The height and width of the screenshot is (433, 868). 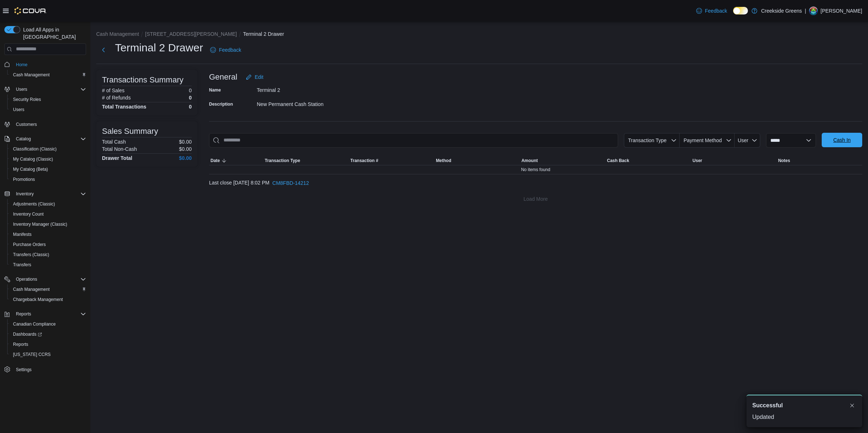 What do you see at coordinates (563, 161) in the screenshot?
I see `button: Amount` at bounding box center [563, 161].